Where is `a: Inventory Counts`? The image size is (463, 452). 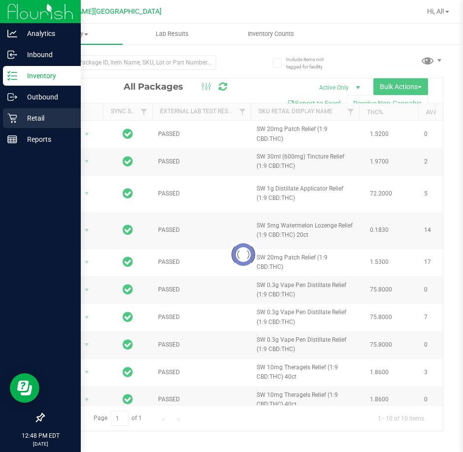
a: Inventory Counts is located at coordinates (270, 34).